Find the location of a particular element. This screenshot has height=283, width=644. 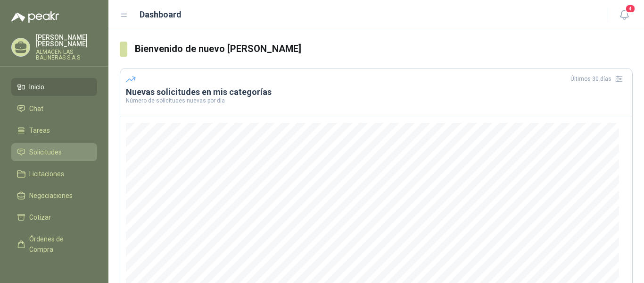

span: 4 is located at coordinates (630, 9).